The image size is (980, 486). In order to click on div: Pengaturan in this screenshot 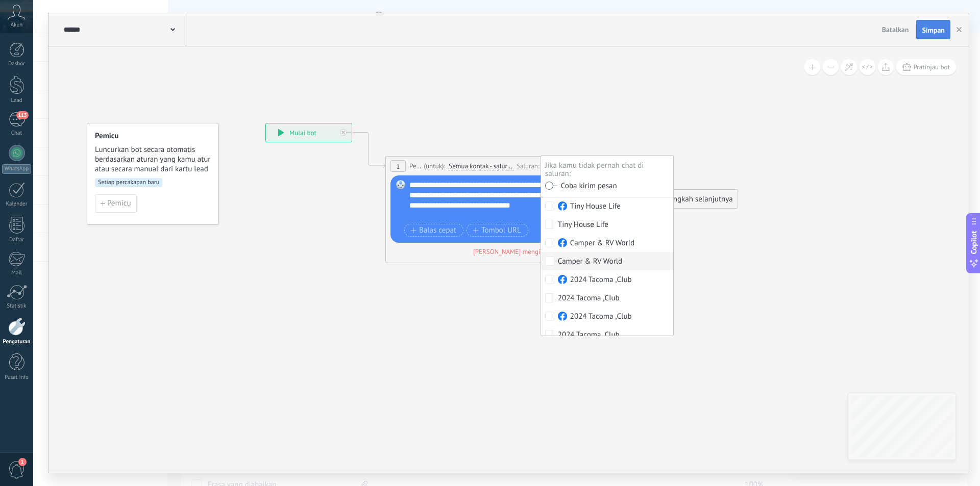, I will do `click(17, 342)`.